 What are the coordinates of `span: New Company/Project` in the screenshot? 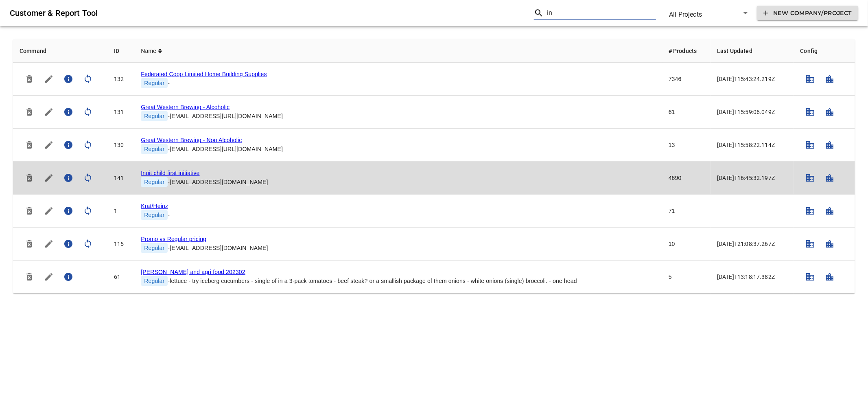 It's located at (808, 13).